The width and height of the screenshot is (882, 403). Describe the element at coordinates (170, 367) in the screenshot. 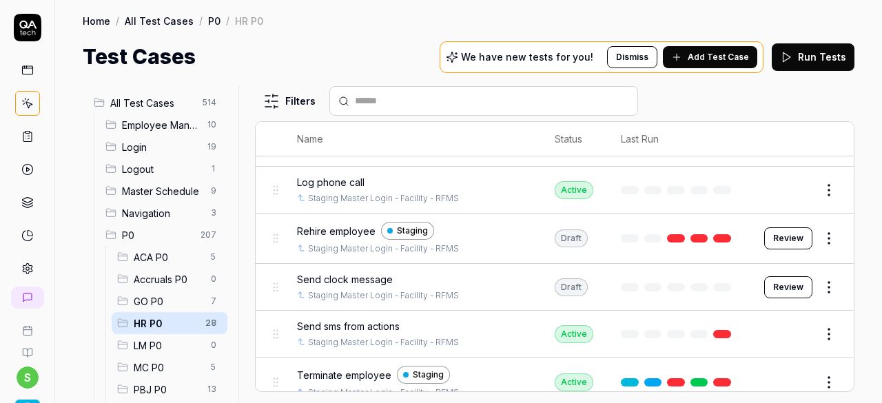

I see `div: Drag to reorderMC P05` at that location.